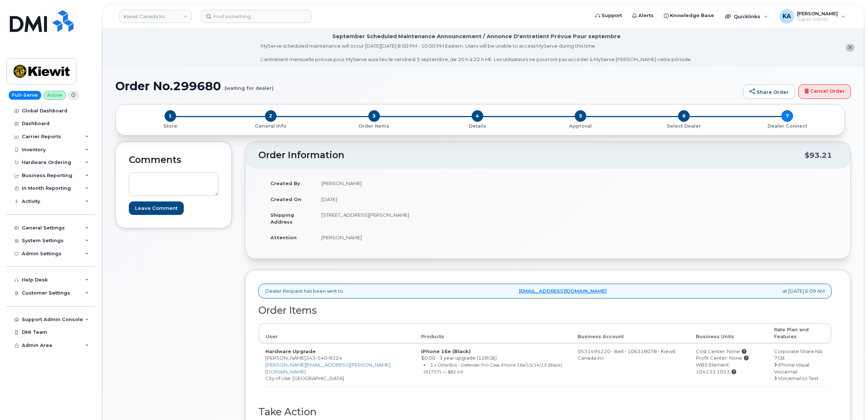  What do you see at coordinates (375, 126) in the screenshot?
I see `p: Order Items` at bounding box center [375, 126].